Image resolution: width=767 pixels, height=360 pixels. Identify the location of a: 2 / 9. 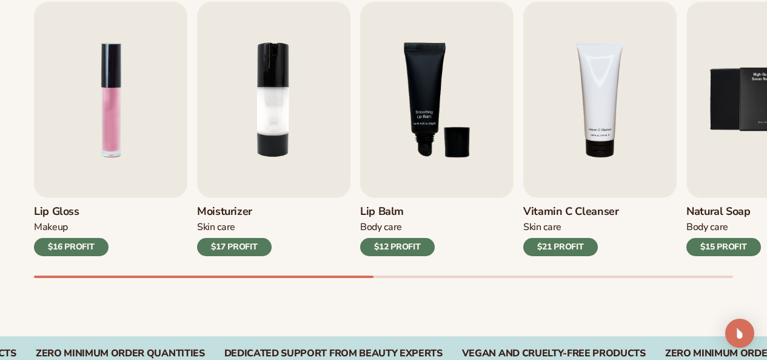
(273, 129).